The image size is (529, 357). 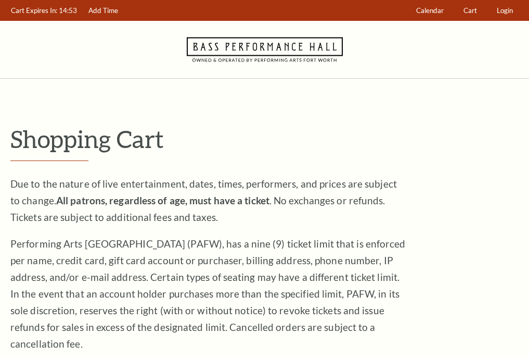 I want to click on strong: All patrons, regardless of age, must have a ticket, so click(x=163, y=200).